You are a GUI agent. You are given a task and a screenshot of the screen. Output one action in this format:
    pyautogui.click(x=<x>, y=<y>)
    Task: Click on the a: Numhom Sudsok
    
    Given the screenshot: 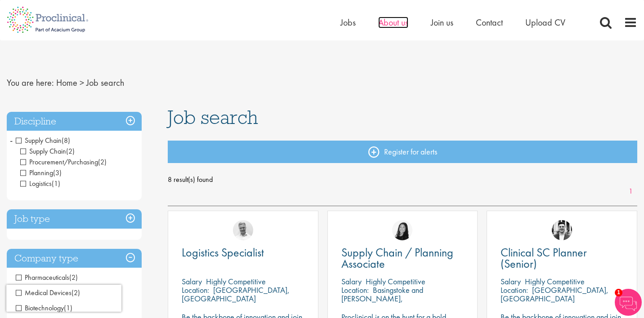 What is the action you would take?
    pyautogui.click(x=402, y=230)
    